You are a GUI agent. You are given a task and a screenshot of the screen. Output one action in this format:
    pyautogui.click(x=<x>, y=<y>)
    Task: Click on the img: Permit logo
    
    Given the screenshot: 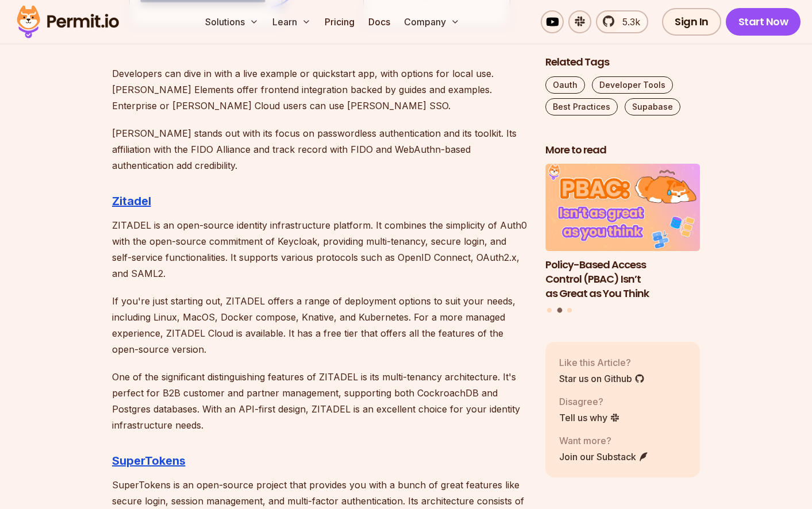 What is the action you would take?
    pyautogui.click(x=68, y=22)
    